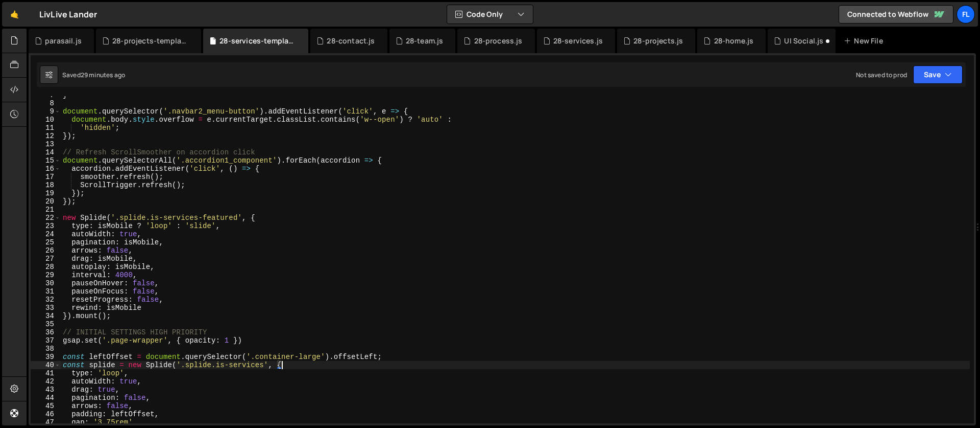  What do you see at coordinates (45, 292) in the screenshot?
I see `div: 31` at bounding box center [45, 292].